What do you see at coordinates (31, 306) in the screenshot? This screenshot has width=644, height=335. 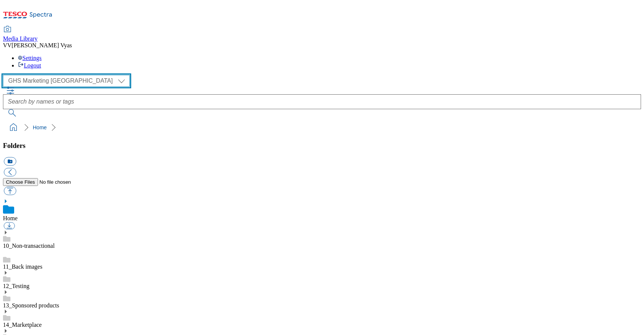 I see `a: 13_Sponsored products` at bounding box center [31, 306].